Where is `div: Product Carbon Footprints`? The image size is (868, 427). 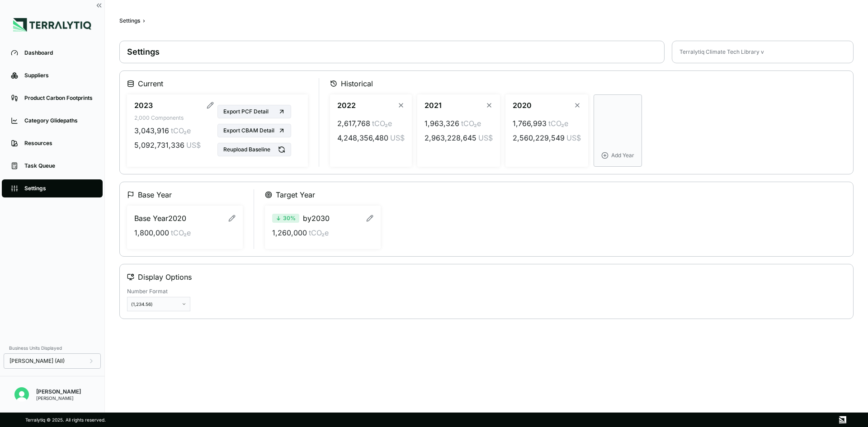 div: Product Carbon Footprints is located at coordinates (59, 98).